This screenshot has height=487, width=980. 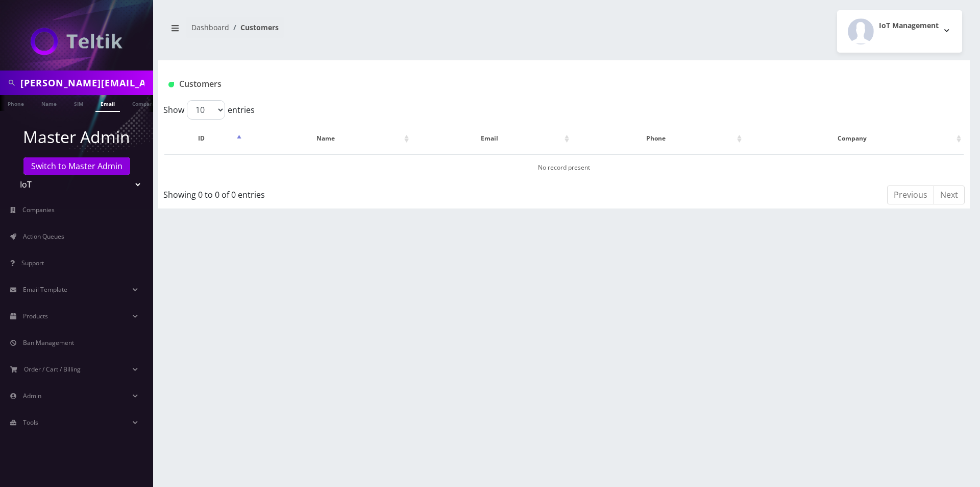 I want to click on a: Company, so click(x=144, y=102).